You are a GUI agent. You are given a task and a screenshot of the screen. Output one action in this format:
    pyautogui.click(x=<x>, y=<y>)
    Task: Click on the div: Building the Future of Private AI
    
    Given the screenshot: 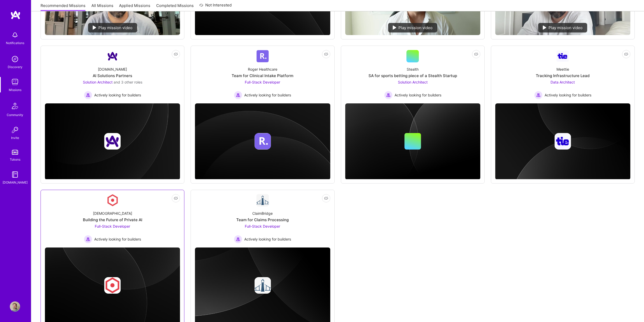 What is the action you would take?
    pyautogui.click(x=113, y=220)
    